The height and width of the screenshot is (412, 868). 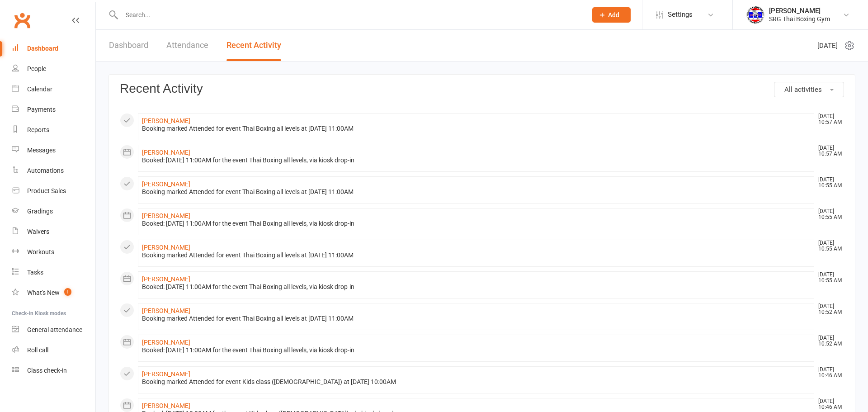 What do you see at coordinates (53, 150) in the screenshot?
I see `a: Messages` at bounding box center [53, 150].